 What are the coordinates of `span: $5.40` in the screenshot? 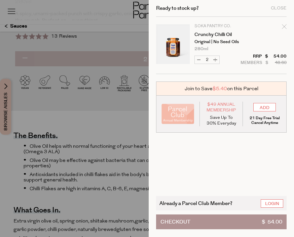 It's located at (220, 89).